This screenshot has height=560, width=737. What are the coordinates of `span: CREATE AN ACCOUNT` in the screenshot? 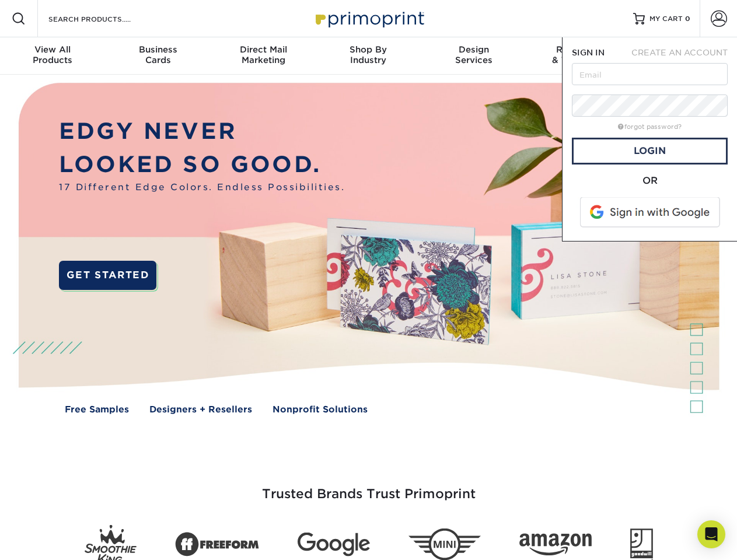 It's located at (679, 52).